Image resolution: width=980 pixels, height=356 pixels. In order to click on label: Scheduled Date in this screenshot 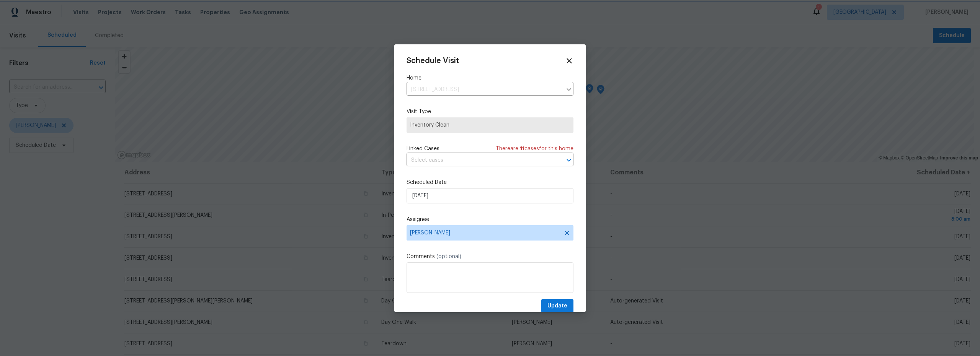, I will do `click(490, 183)`.